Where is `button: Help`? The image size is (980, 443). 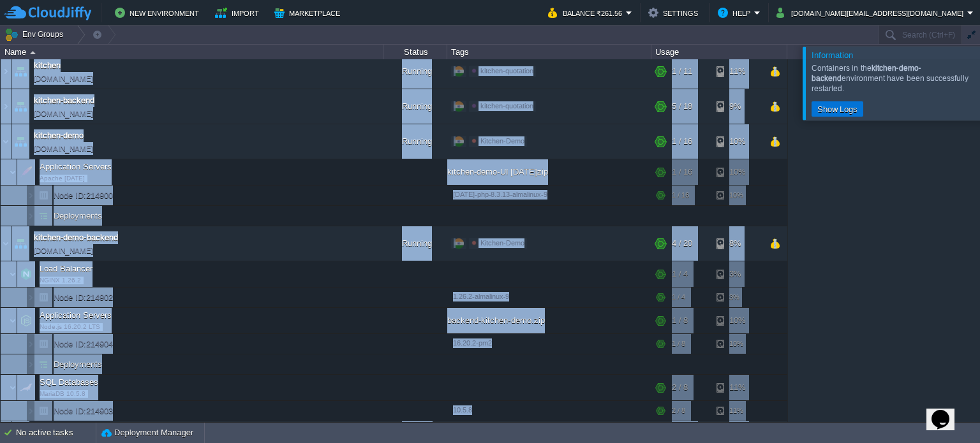 button: Help is located at coordinates (736, 13).